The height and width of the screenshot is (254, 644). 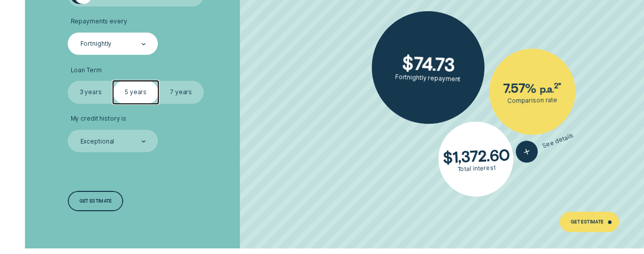 I want to click on span: Repayments every, so click(x=98, y=22).